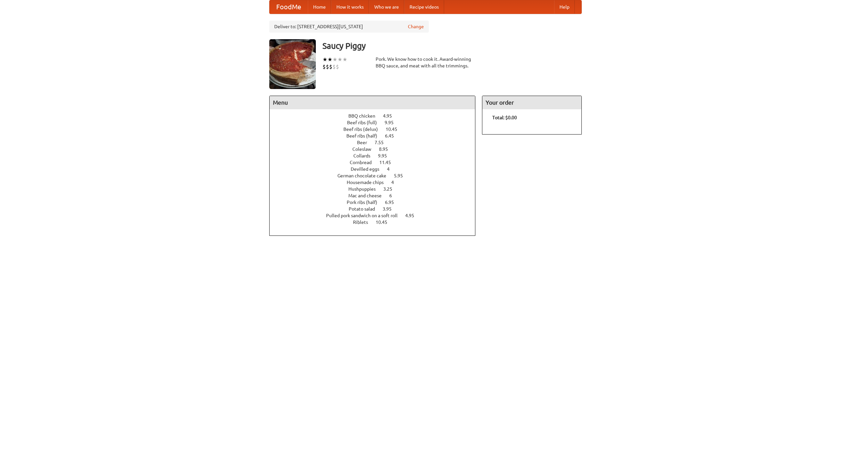 The image size is (851, 470). What do you see at coordinates (376, 182) in the screenshot?
I see `a: Housemade chips 4` at bounding box center [376, 182].